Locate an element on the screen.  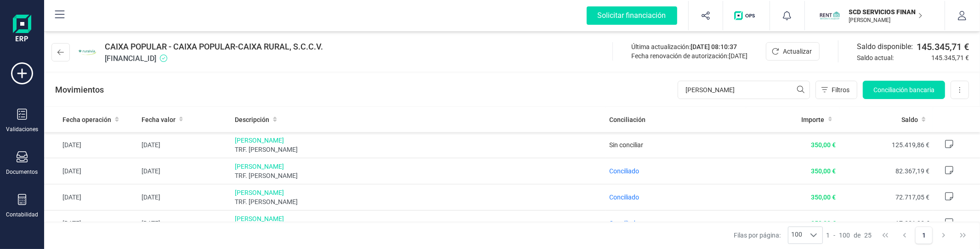
div: Fecha renovación de autorización: is located at coordinates (689, 56).